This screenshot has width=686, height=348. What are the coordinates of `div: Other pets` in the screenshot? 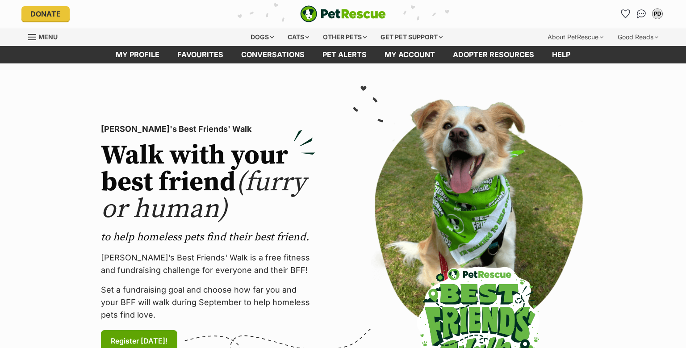 It's located at (345, 37).